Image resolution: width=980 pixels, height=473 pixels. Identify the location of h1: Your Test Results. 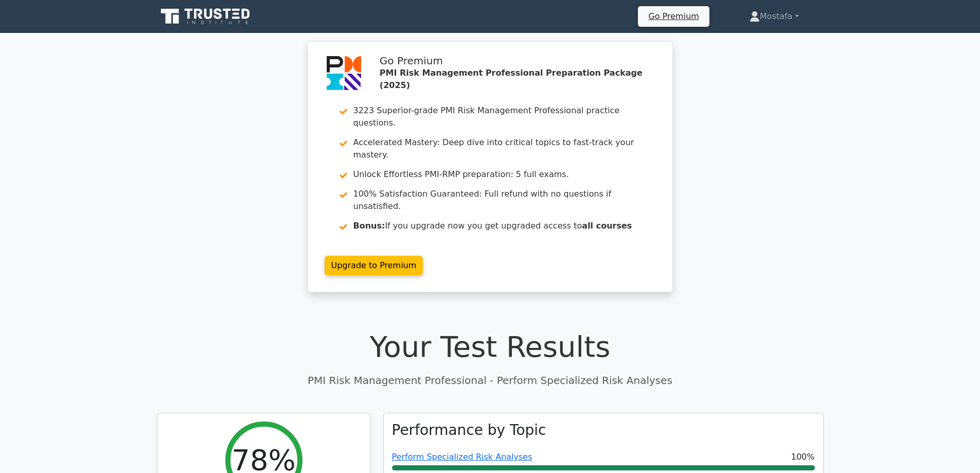
(490, 347).